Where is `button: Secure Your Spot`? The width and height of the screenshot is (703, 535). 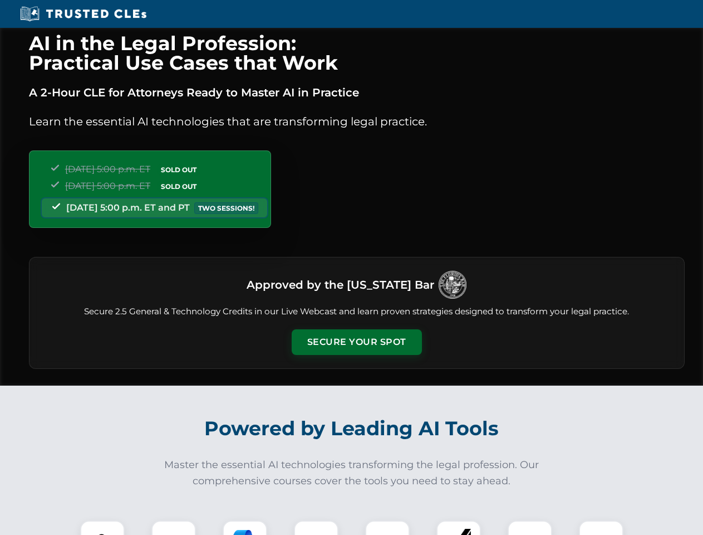
button: Secure Your Spot is located at coordinates (357, 342).